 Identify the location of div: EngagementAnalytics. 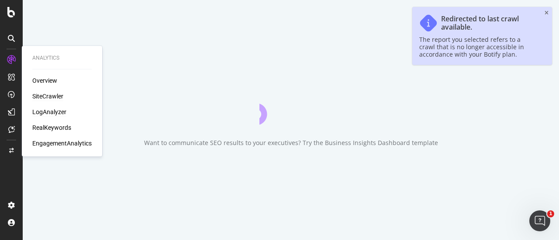
(62, 144).